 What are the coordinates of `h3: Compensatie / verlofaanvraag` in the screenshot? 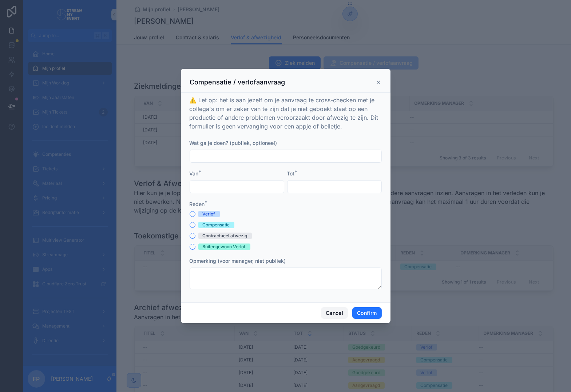 It's located at (238, 82).